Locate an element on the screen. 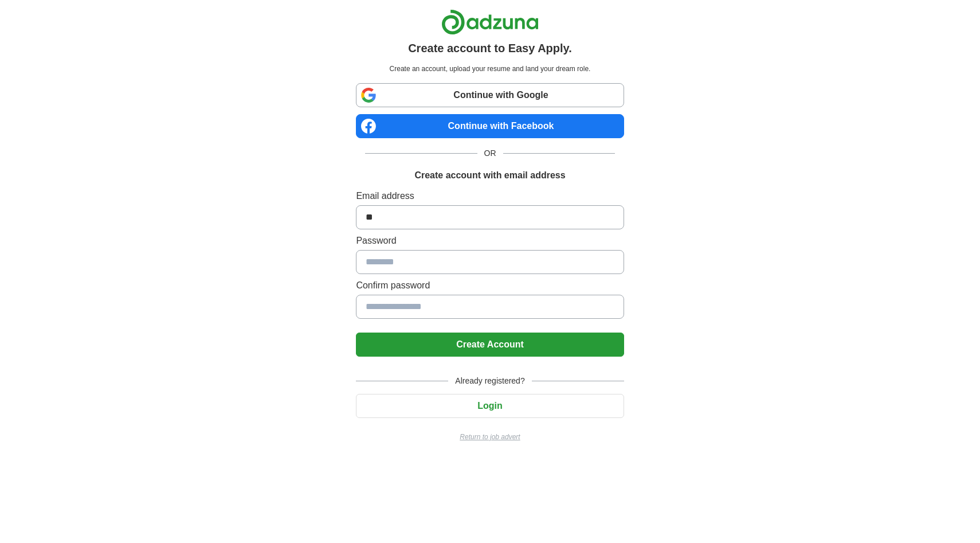 The width and height of the screenshot is (980, 543). a: Return to job advert is located at coordinates (490, 437).